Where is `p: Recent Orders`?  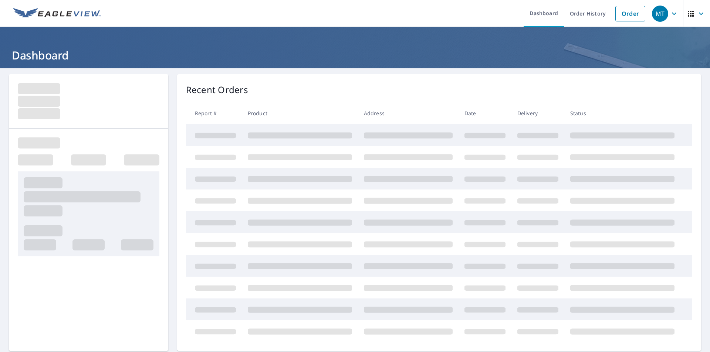
p: Recent Orders is located at coordinates (217, 90).